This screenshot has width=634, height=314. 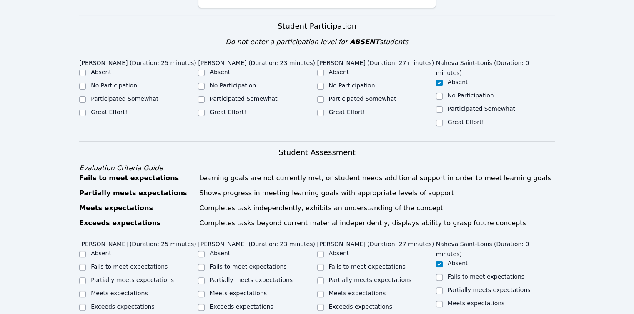 I want to click on div: Evaluation Criteria Guide, so click(x=317, y=168).